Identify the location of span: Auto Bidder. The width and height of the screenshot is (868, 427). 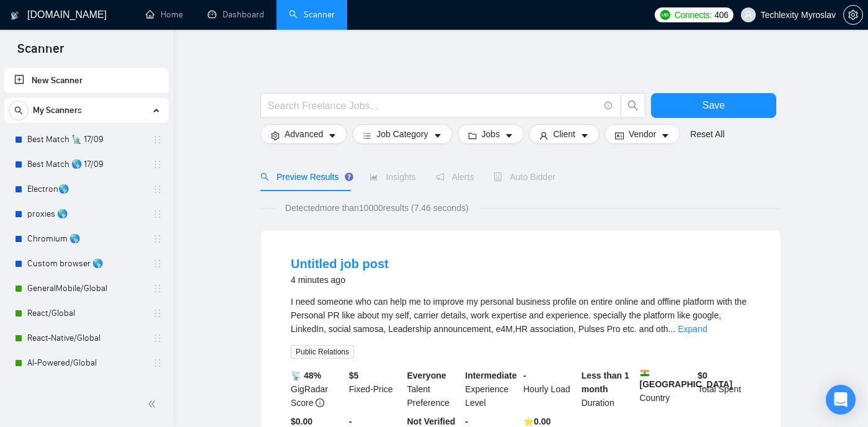
(524, 177).